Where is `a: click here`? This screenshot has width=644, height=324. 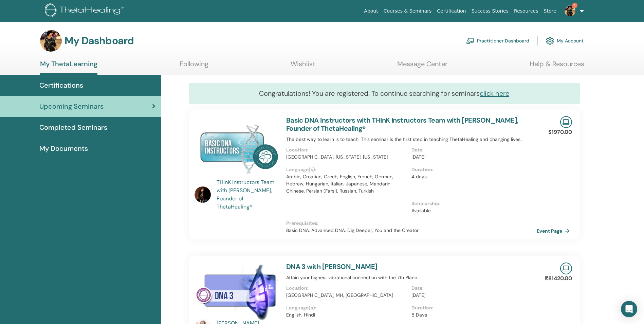
a: click here is located at coordinates (495, 93).